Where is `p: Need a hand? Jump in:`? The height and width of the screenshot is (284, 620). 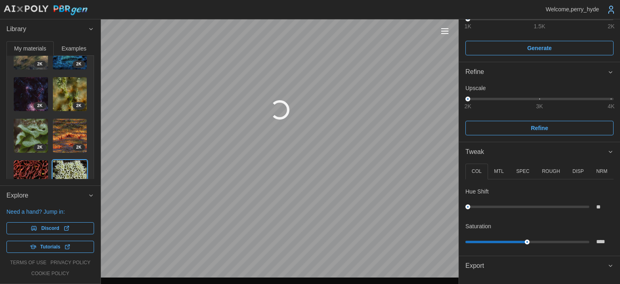 p: Need a hand? Jump in: is located at coordinates (50, 211).